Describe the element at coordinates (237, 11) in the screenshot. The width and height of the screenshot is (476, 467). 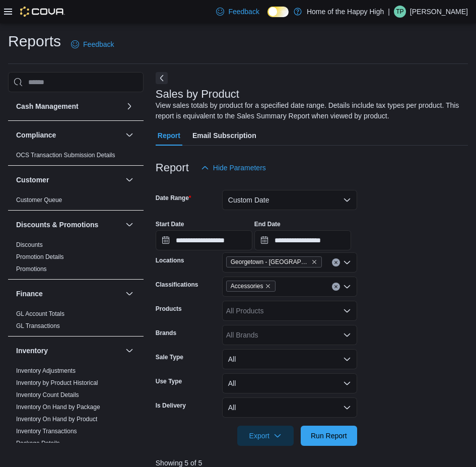
I see `a: Feedback` at that location.